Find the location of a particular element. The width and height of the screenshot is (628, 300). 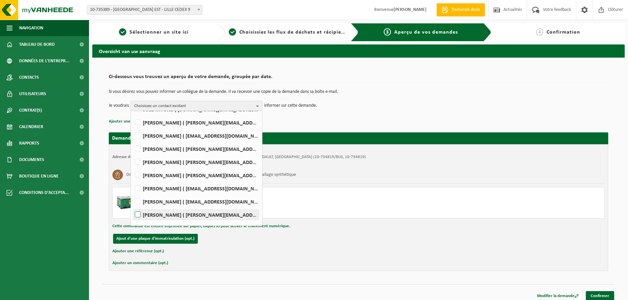

span: 10-735389 - SUEZ RV NORD EST - LILLE CEDEX 9 is located at coordinates (145, 10).